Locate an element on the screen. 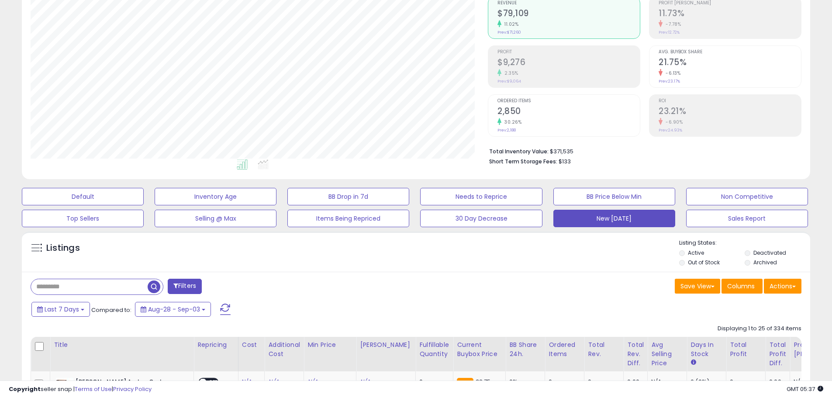 This screenshot has width=832, height=398. small: Prev: 23.17% is located at coordinates (669, 81).